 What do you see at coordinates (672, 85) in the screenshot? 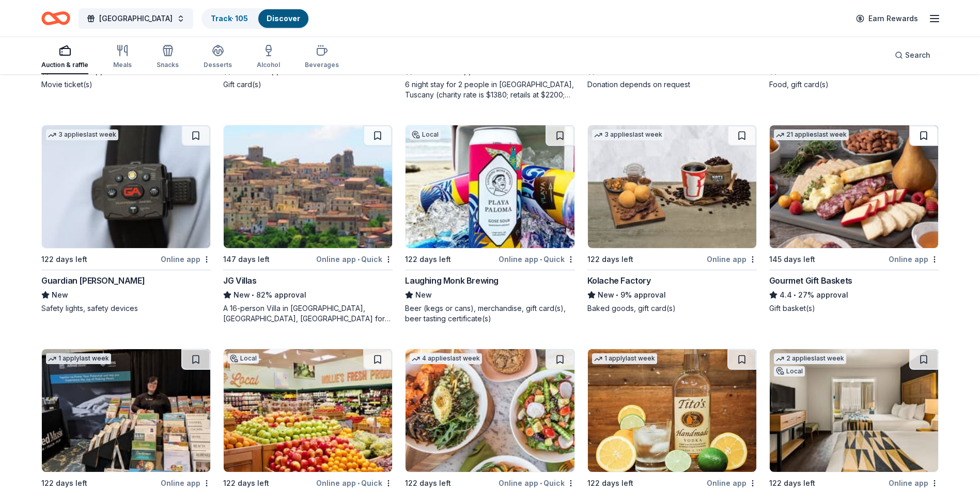
I see `div: Donation depends on request` at bounding box center [672, 85].